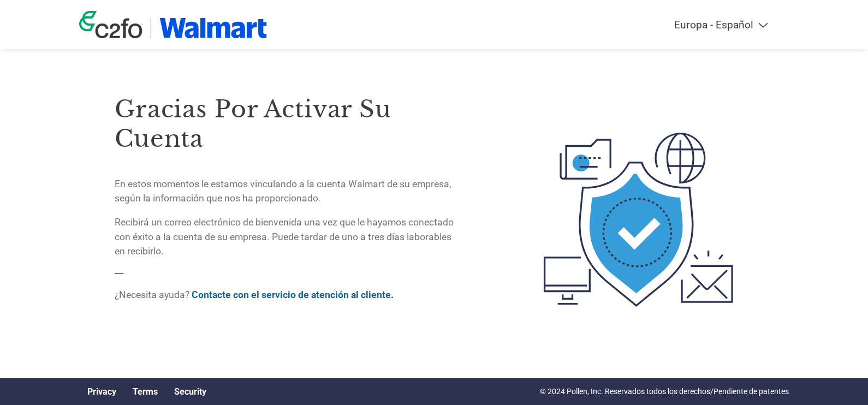 The height and width of the screenshot is (405, 868). What do you see at coordinates (213, 28) in the screenshot?
I see `img: Walmart` at bounding box center [213, 28].